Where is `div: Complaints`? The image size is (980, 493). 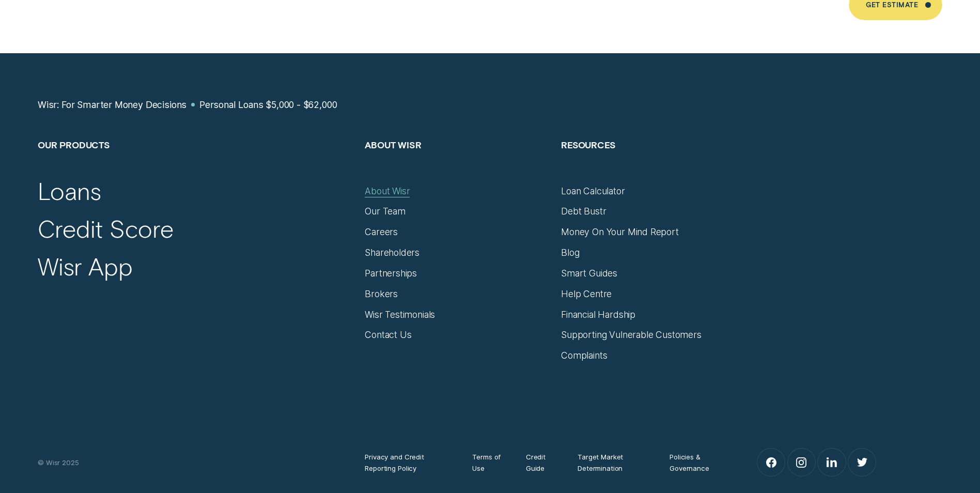
div: Complaints is located at coordinates (583, 355).